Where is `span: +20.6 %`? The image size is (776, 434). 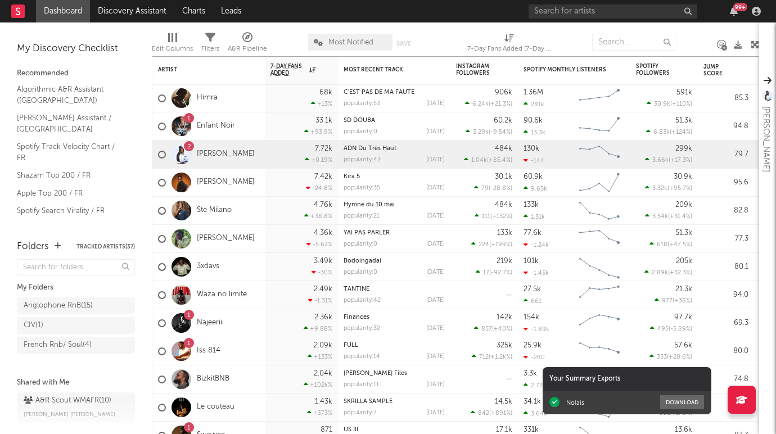 span: +20.6 % is located at coordinates (680, 357).